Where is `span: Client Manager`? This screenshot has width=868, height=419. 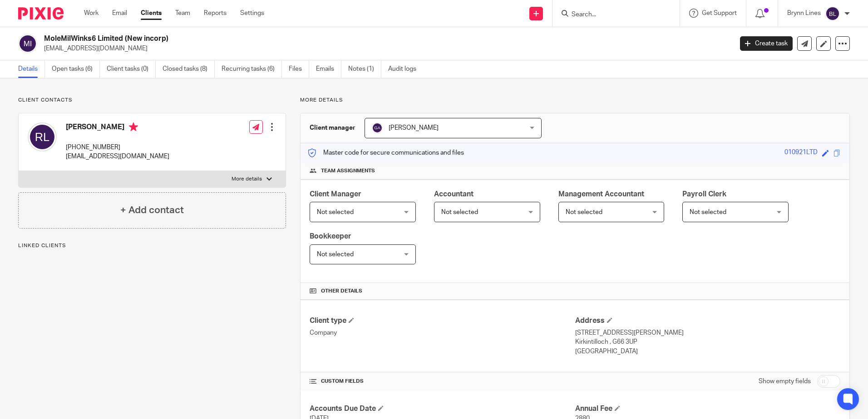
span: Client Manager is located at coordinates (335, 194).